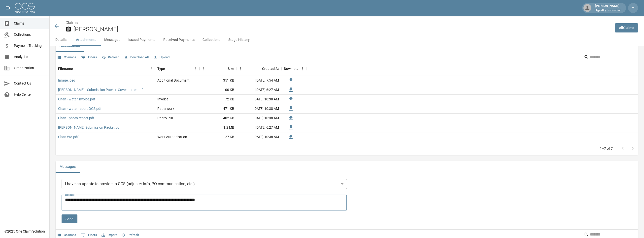 This screenshot has width=644, height=238. Describe the element at coordinates (30, 46) in the screenshot. I see `span: Payment Tracking` at that location.